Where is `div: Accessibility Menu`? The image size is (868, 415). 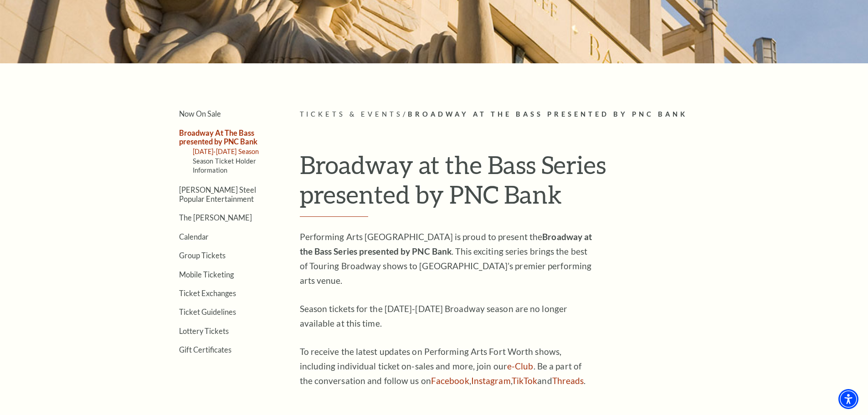 div: Accessibility Menu is located at coordinates (848, 399).